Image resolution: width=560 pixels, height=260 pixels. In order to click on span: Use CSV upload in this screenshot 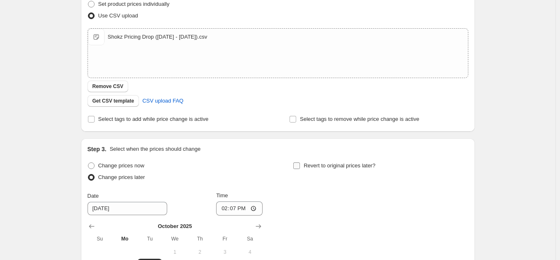, I will do `click(118, 15)`.